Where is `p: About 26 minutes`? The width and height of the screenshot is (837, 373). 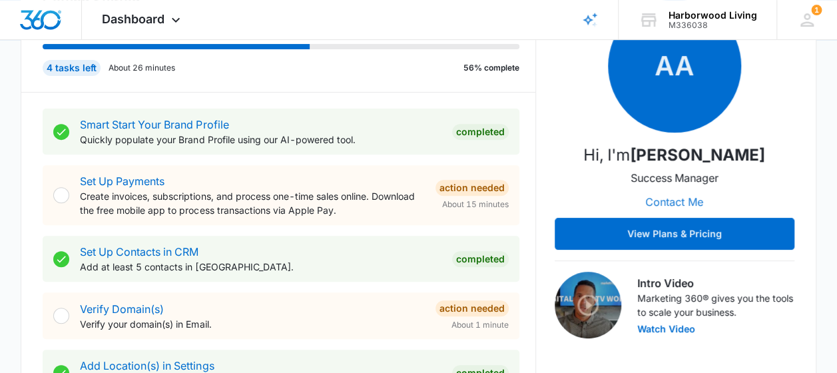 p: About 26 minutes is located at coordinates (142, 68).